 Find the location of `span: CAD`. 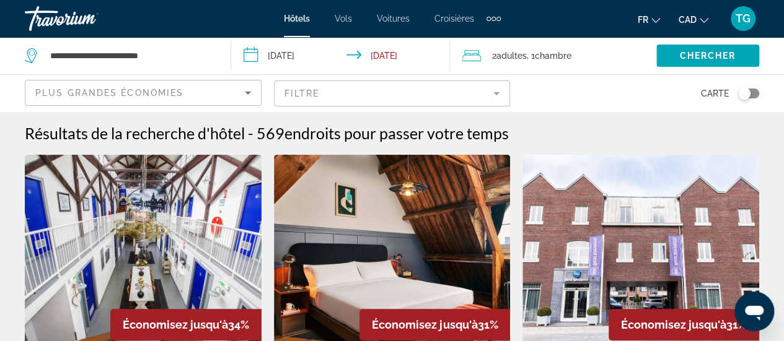

span: CAD is located at coordinates (687, 20).